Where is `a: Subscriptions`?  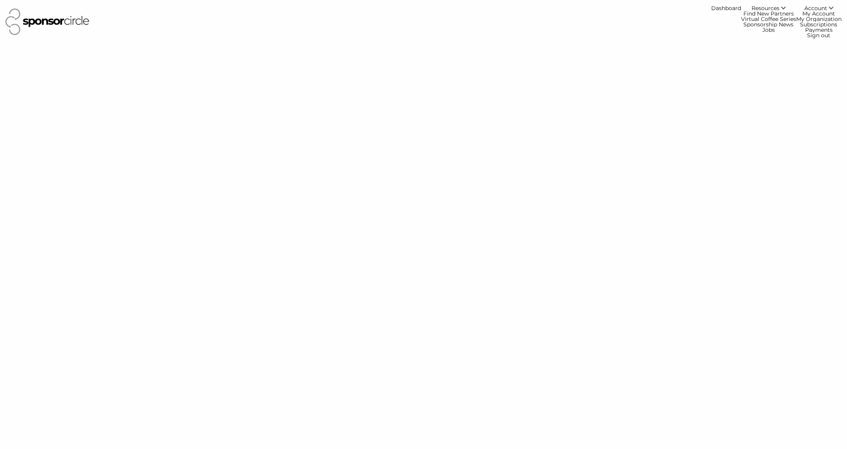 a: Subscriptions is located at coordinates (818, 24).